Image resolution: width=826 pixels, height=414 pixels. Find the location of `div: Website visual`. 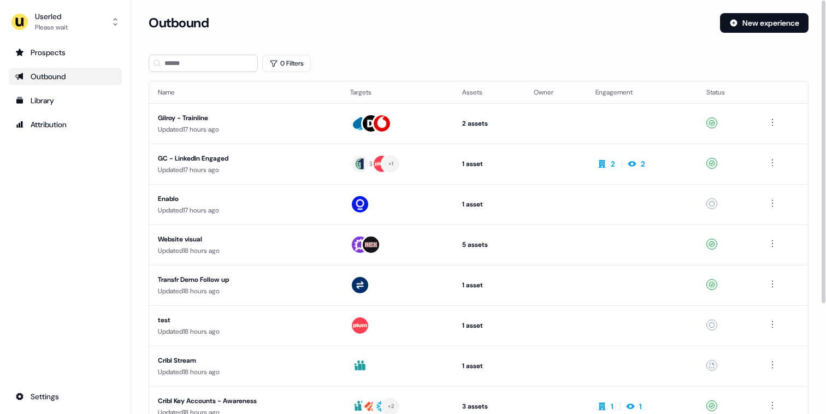

div: Website visual is located at coordinates (245, 239).